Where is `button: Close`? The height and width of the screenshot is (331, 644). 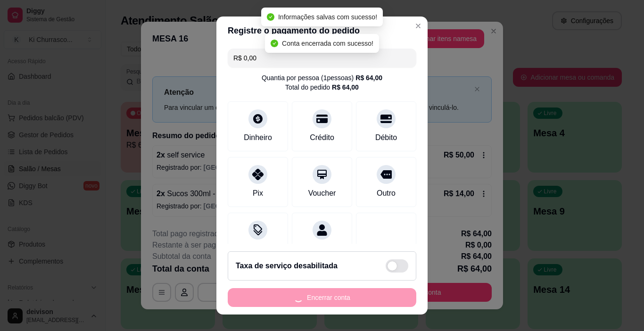
button: Close is located at coordinates (418, 26).